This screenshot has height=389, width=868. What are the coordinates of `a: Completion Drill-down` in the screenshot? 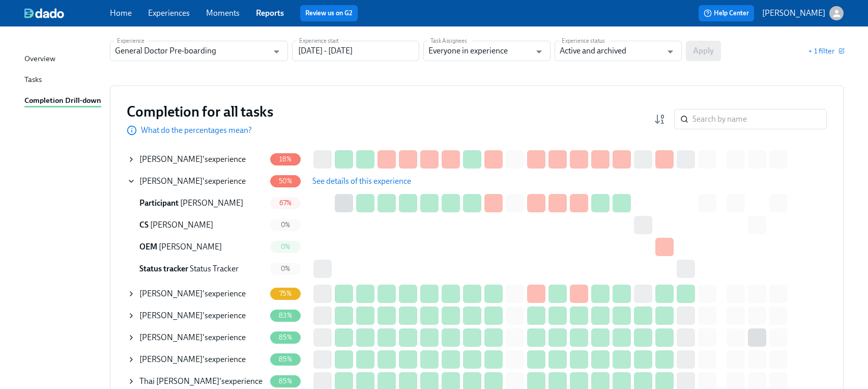 It's located at (63, 101).